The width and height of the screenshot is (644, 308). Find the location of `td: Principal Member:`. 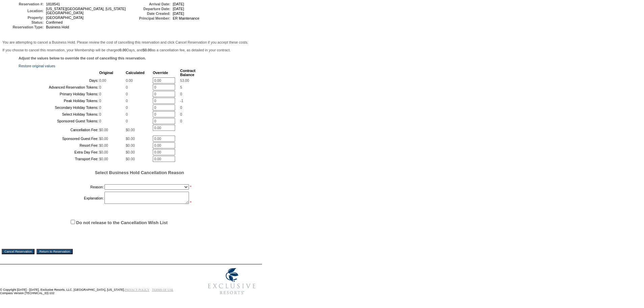

td: Principal Member: is located at coordinates (150, 18).